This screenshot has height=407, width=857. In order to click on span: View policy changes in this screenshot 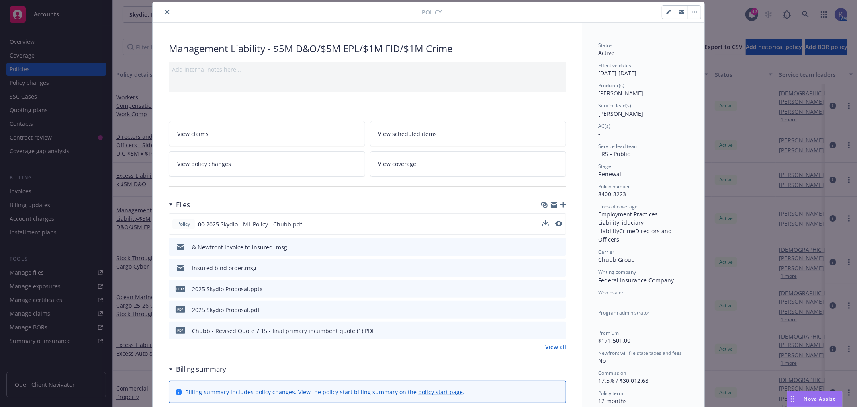, I will do `click(204, 164)`.